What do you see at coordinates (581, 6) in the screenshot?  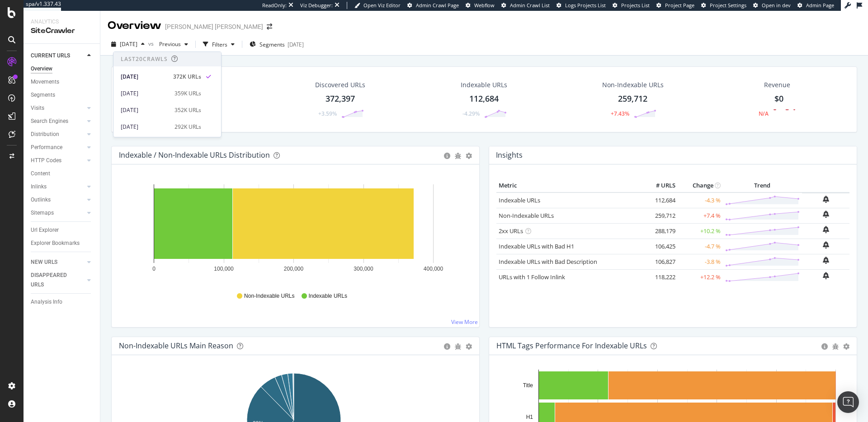 I see `a: Logs Projects List` at bounding box center [581, 6].